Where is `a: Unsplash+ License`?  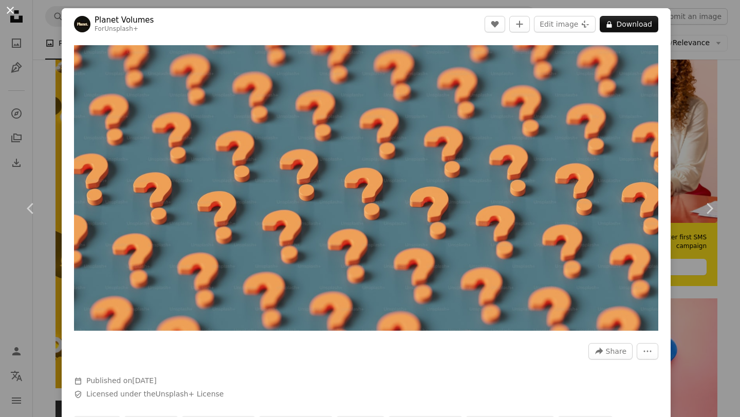 a: Unsplash+ License is located at coordinates (190, 394).